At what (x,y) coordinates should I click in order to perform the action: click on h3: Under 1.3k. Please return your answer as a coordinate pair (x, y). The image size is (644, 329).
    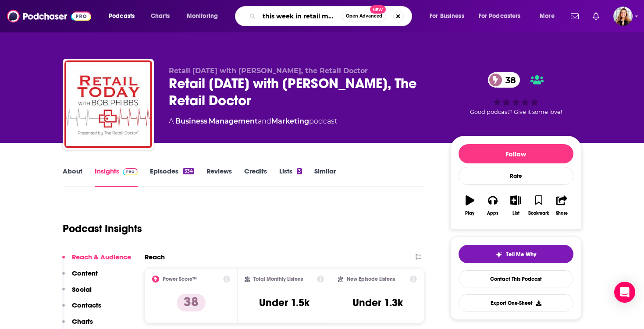
    Looking at the image, I should click on (378, 302).